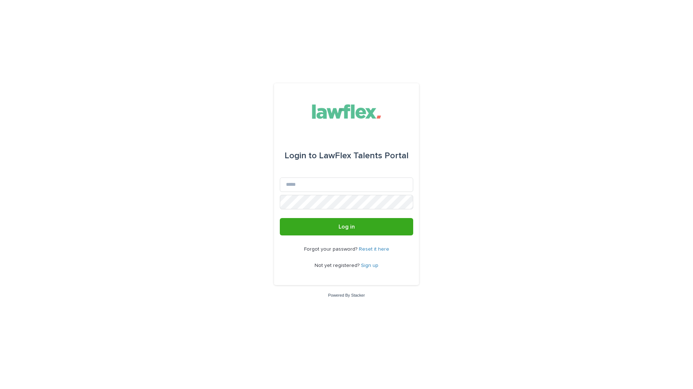  What do you see at coordinates (346, 227) in the screenshot?
I see `button: Log in` at bounding box center [346, 227].